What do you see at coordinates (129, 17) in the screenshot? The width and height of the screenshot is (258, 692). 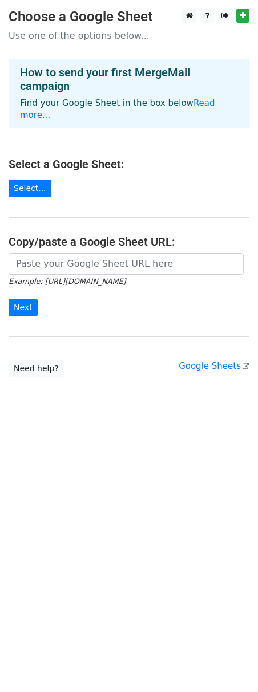 I see `h3: Choose a Google Sheet` at bounding box center [129, 17].